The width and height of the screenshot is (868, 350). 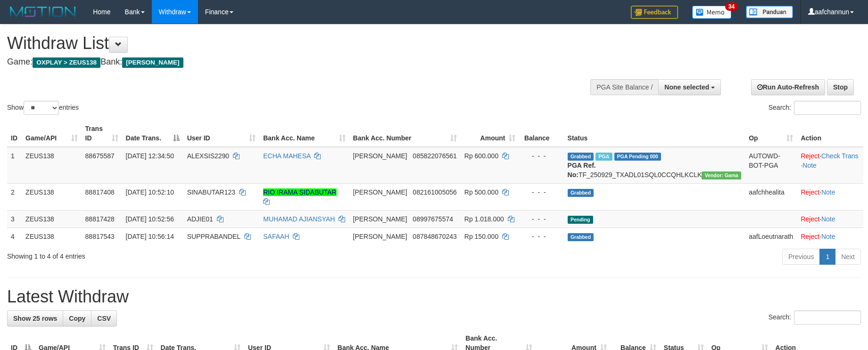 I want to click on a: 1, so click(x=827, y=257).